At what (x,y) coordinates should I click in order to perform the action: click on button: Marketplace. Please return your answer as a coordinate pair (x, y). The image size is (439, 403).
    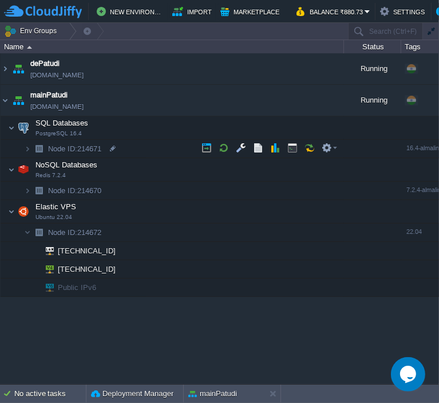
    Looking at the image, I should click on (251, 11).